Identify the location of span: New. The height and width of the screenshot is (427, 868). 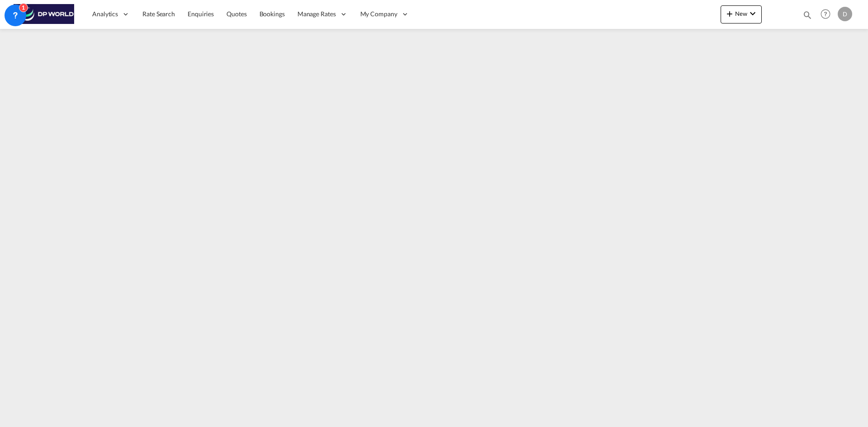
(741, 14).